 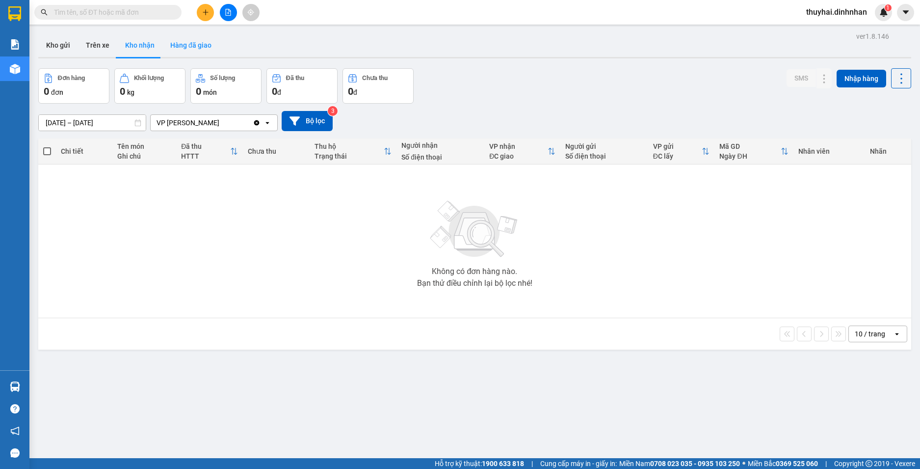 What do you see at coordinates (678, 156) in the screenshot?
I see `div: ĐC lấy` at bounding box center [678, 156].